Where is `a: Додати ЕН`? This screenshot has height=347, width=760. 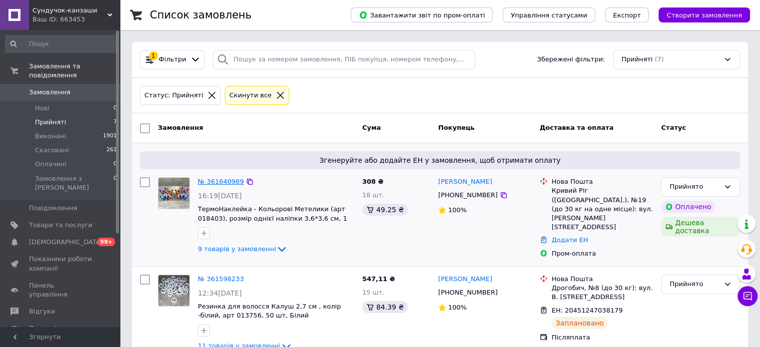 a: Додати ЕН is located at coordinates (570, 240).